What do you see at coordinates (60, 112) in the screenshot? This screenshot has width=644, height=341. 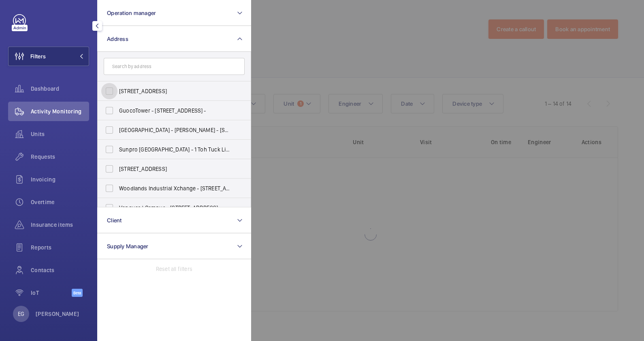 I see `span: Activity Monitoring` at bounding box center [60, 112].